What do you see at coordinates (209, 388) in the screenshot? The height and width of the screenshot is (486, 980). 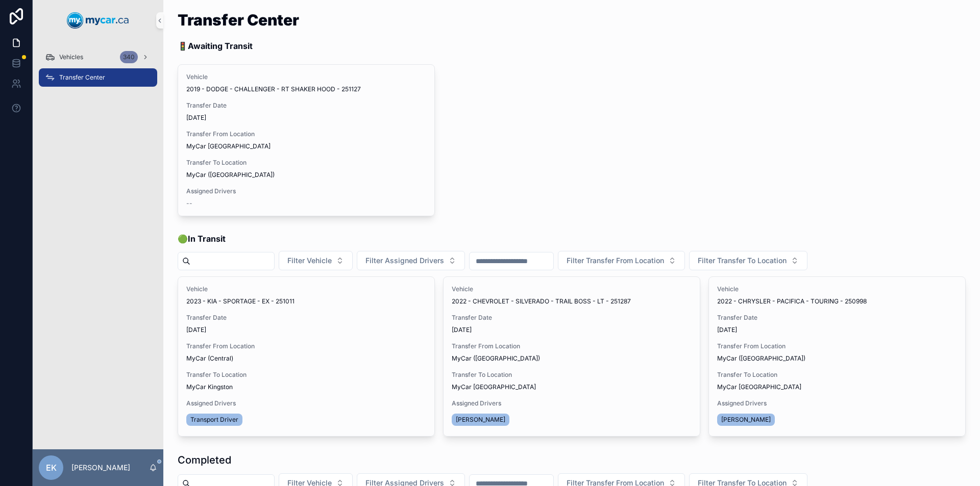 I see `span: MyCar Kingston` at bounding box center [209, 388].